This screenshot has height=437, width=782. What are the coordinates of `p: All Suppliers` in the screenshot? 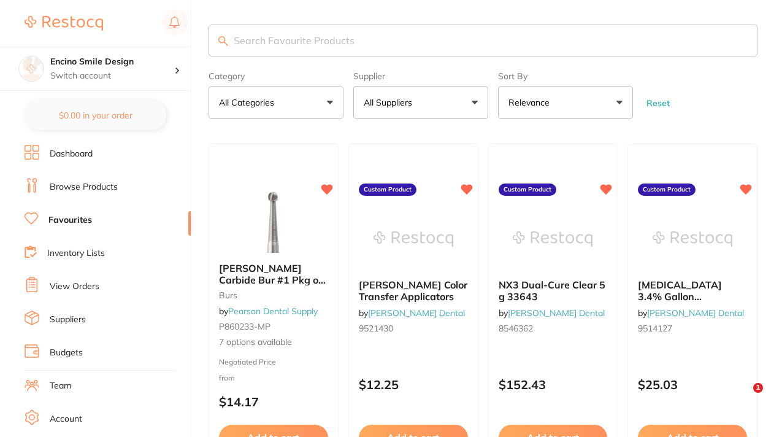 It's located at (390, 102).